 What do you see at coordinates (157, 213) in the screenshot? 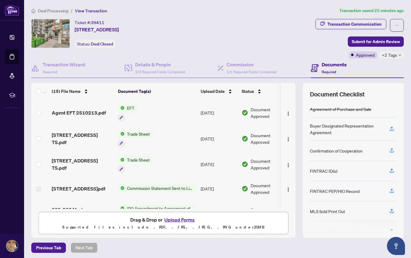
I see `button: Status Icon120 Amendment to Agreement of Purchase and Sale` at bounding box center [157, 213].